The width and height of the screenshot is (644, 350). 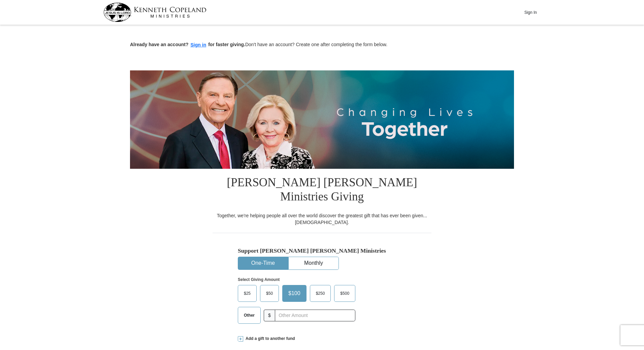 What do you see at coordinates (247, 293) in the screenshot?
I see `span: $25` at bounding box center [247, 293].